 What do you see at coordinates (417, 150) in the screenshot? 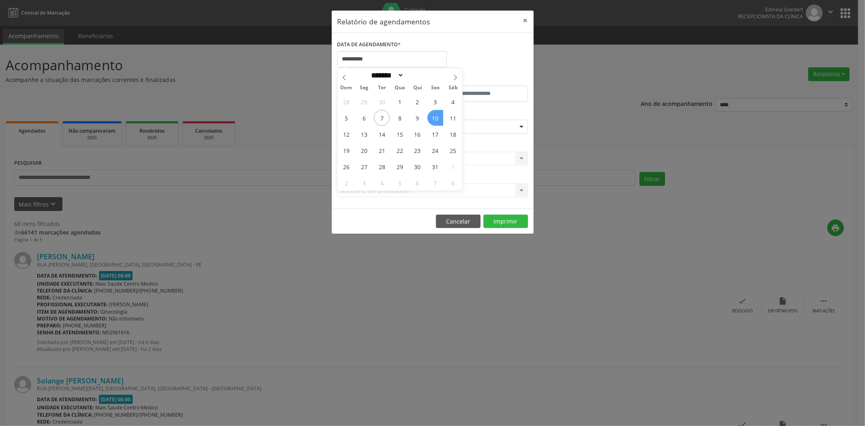
I see `span: Outubro 23, 2025` at bounding box center [417, 150].